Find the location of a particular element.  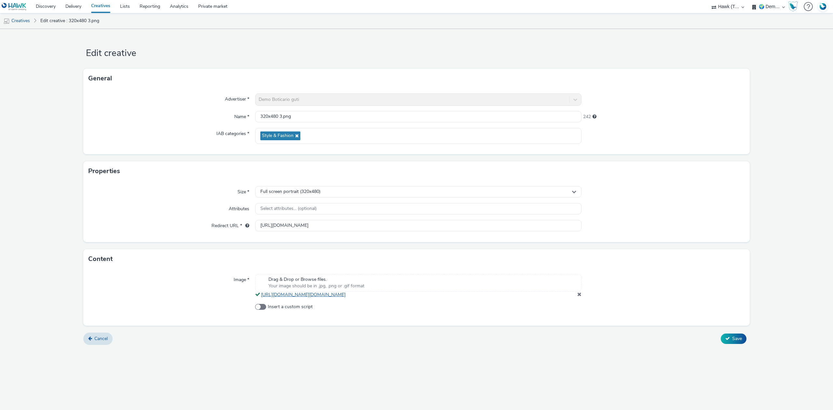

span: Your image should be in .jpg, .png or .gif format is located at coordinates (316, 286).